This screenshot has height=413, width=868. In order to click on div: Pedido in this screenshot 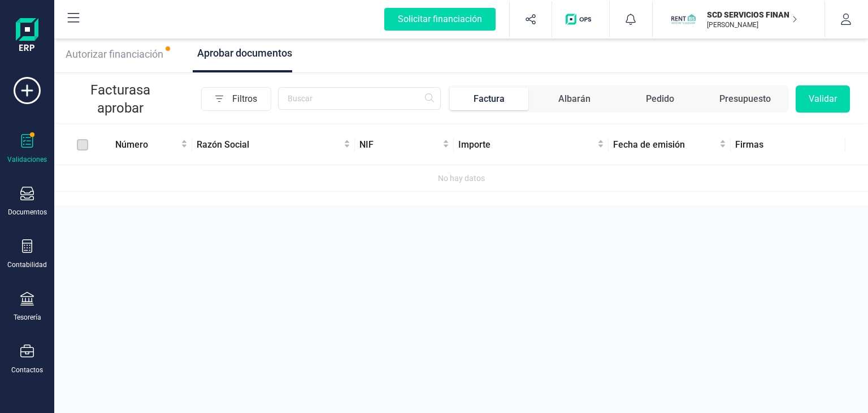, I will do `click(660, 99)`.